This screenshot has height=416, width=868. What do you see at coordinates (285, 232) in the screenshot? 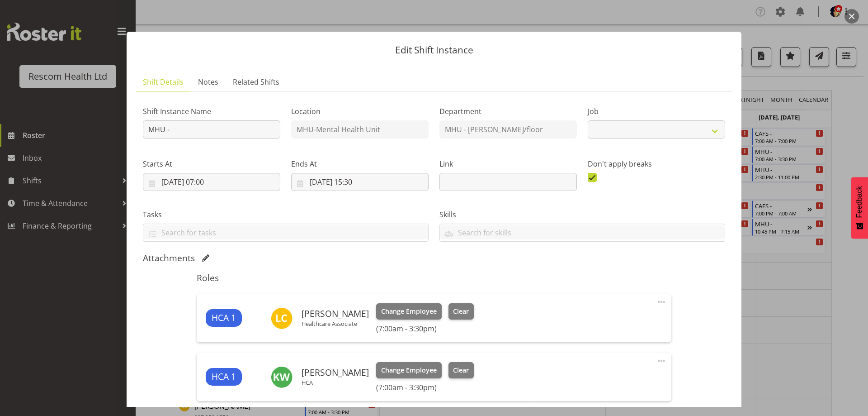
I see `input: Search for tasks` at bounding box center [285, 232].